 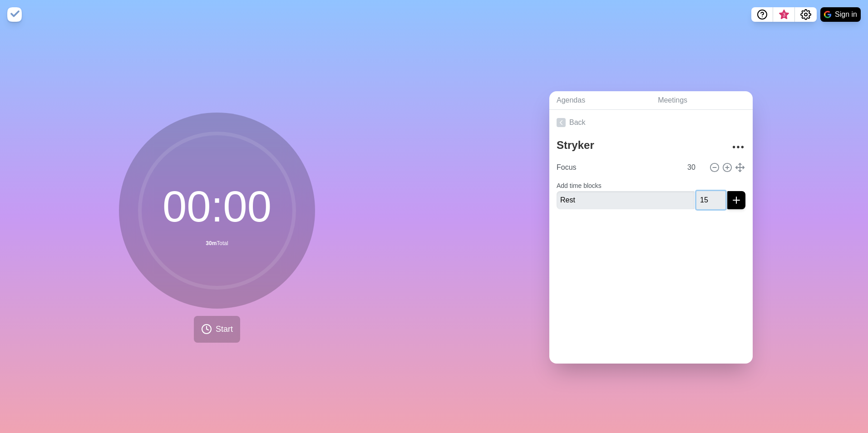 What do you see at coordinates (224, 329) in the screenshot?
I see `span: Start` at bounding box center [224, 329].